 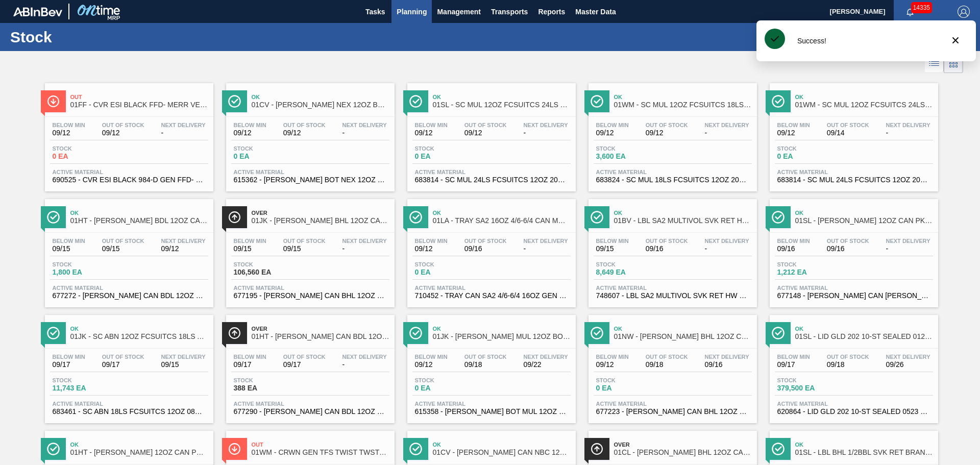 I want to click on span: 01WM - CRWN GEN TFS TWIST TWSTOFF 75# 2-COLR PRICKLY PEAR CACTUS, so click(x=321, y=452).